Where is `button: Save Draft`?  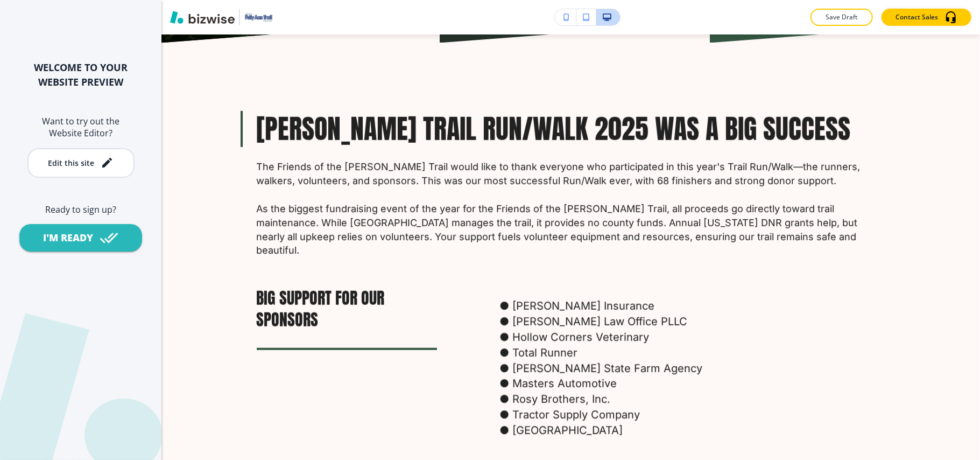 button: Save Draft is located at coordinates (842, 17).